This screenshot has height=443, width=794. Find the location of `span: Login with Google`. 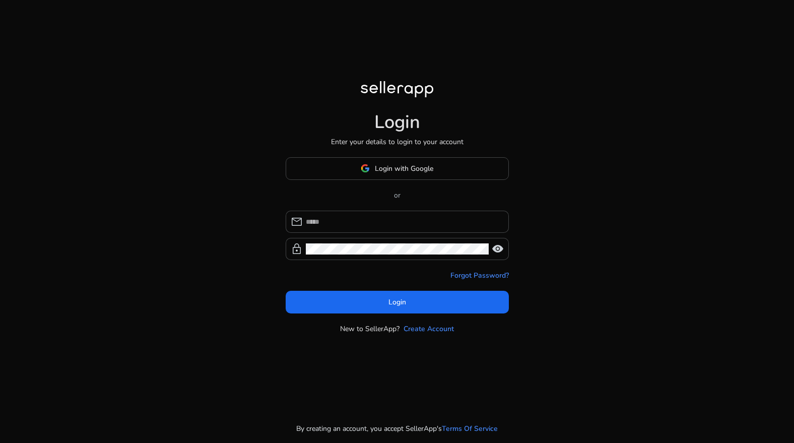

span: Login with Google is located at coordinates (404, 168).